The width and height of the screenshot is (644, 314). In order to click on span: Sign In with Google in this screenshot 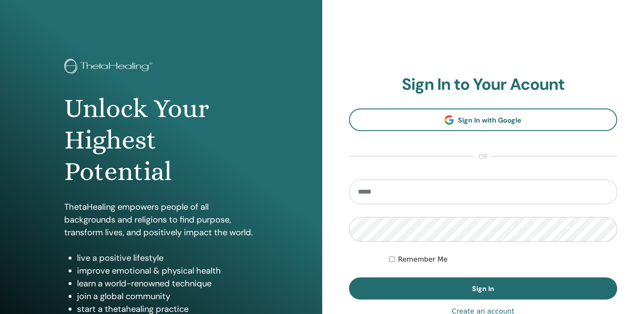, I will do `click(489, 120)`.